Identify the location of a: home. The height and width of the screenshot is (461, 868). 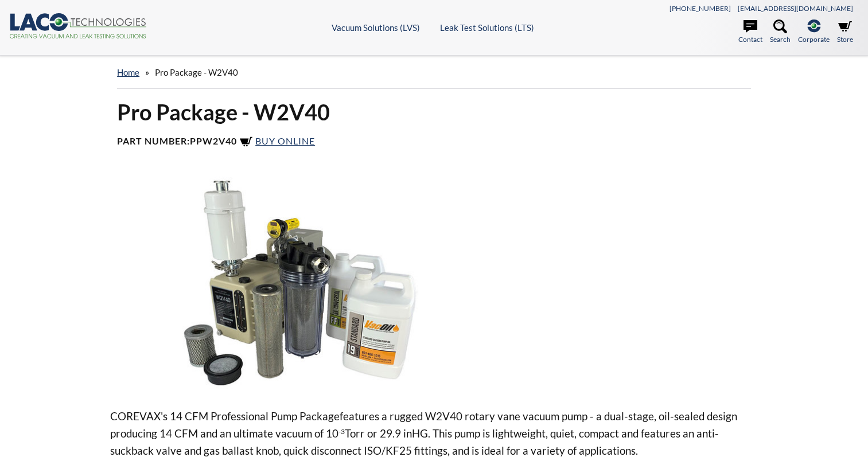
(128, 72).